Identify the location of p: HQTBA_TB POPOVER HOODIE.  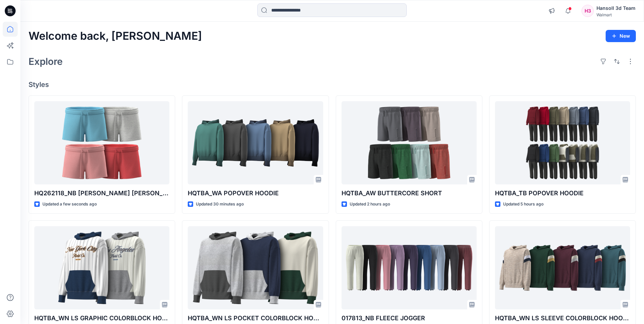
(562, 193).